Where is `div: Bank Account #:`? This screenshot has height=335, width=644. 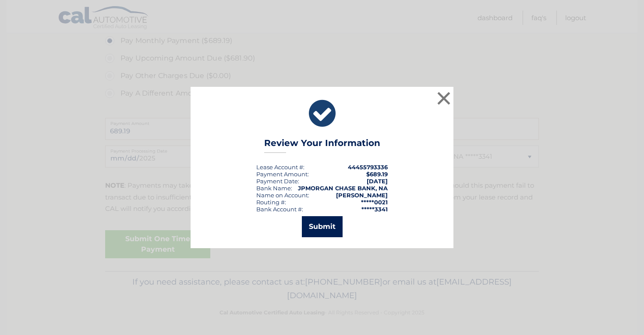 div: Bank Account #: is located at coordinates (279, 209).